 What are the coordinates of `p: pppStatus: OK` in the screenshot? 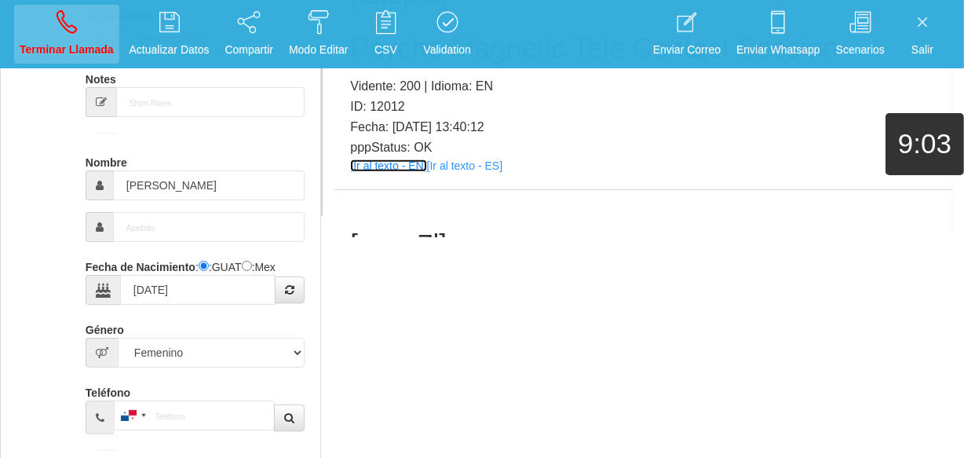 It's located at (643, 148).